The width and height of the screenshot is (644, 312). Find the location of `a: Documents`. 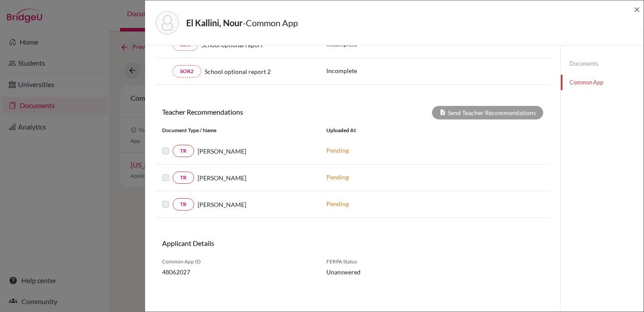

a: Documents is located at coordinates (602, 64).